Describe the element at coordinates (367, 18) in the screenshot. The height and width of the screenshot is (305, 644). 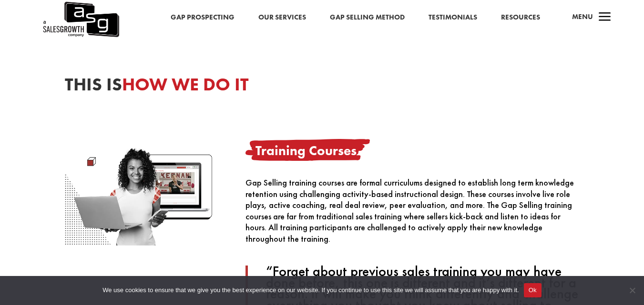
I see `a: Gap Selling Method` at that location.